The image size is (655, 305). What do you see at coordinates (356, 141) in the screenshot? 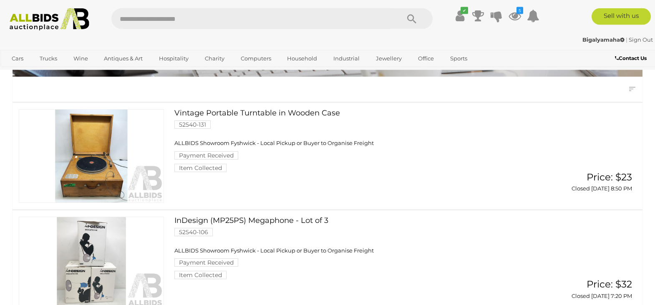
I see `a: Vintage Portable Turntable in Wooden Case 52540-131 ALLBIDS Showroom Fyshwick - Local Pickup or B...` at bounding box center [356, 141].